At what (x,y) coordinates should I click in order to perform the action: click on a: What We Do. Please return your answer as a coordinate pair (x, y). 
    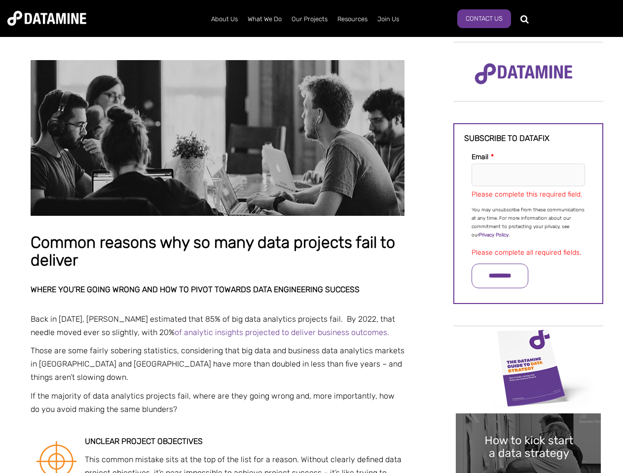
    Looking at the image, I should click on (264, 19).